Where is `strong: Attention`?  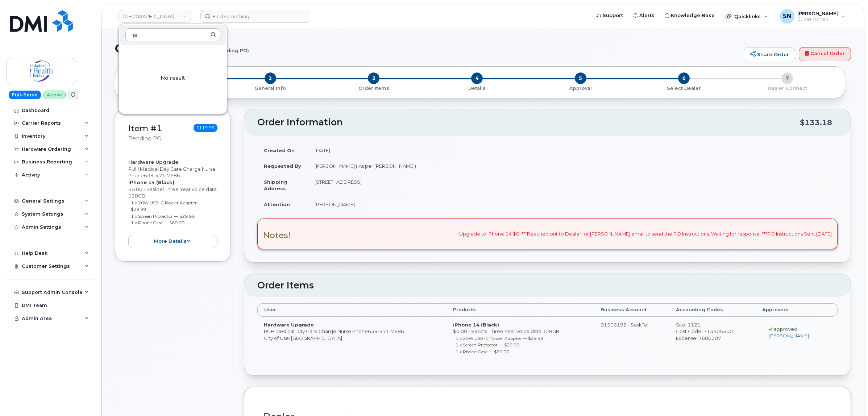 strong: Attention is located at coordinates (277, 204).